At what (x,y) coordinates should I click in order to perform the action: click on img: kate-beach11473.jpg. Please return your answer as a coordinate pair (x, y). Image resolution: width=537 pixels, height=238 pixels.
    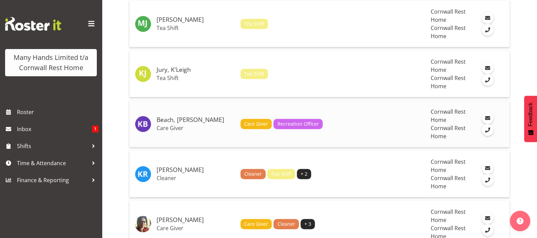
    Looking at the image, I should click on (143, 124).